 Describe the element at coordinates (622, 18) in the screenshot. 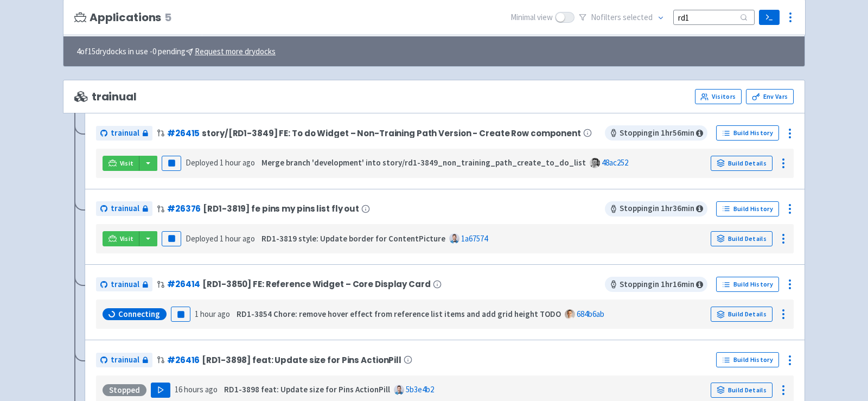

I see `span: No filter s` at that location.